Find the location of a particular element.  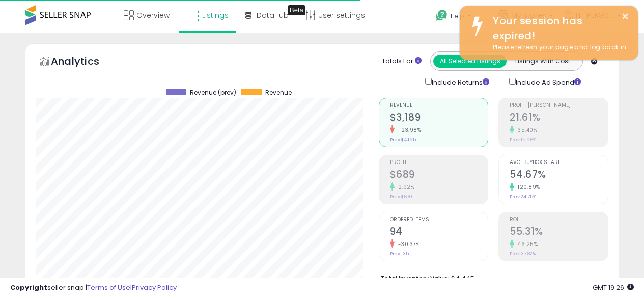

small: -30.37% is located at coordinates (407, 244).